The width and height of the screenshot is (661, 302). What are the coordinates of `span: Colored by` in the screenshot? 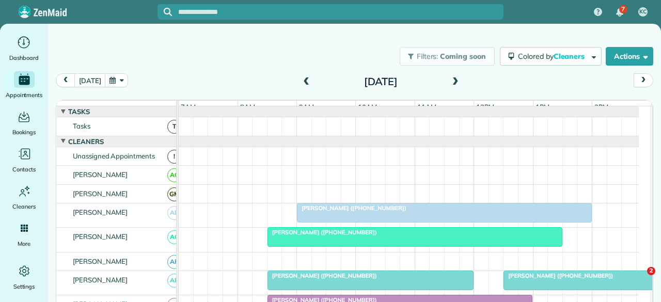 It's located at (553, 56).